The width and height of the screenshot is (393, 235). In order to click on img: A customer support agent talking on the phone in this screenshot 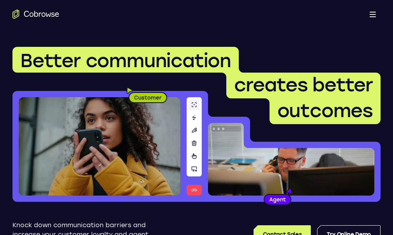, I will do `click(291, 159)`.